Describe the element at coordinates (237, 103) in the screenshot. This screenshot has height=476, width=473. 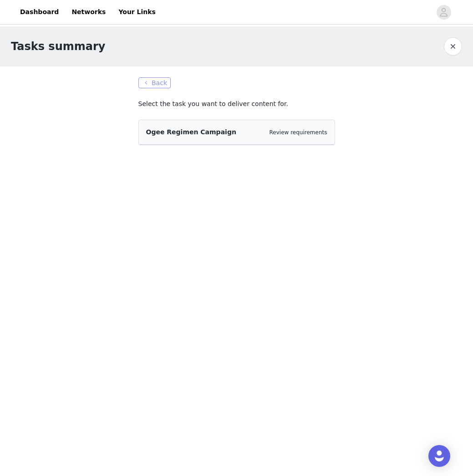
I see `p: Select the task you want to deliver content for.` at that location.